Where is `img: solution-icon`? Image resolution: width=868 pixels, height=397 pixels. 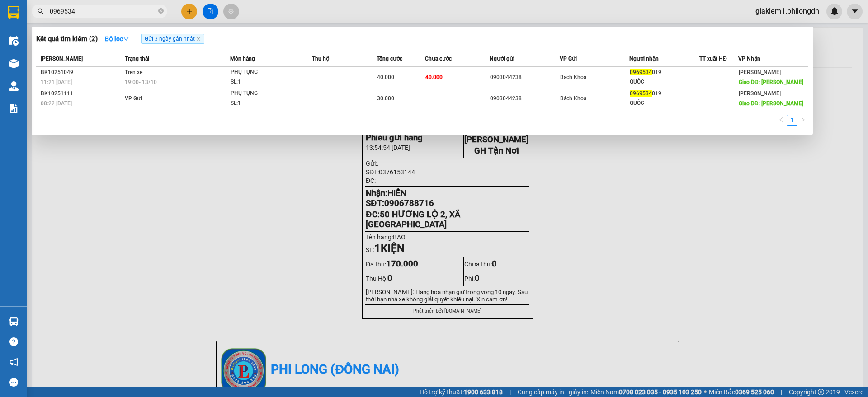
img: solution-icon is located at coordinates (13, 109).